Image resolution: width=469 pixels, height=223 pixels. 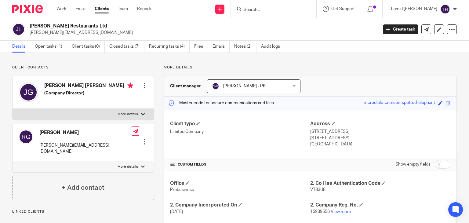 I want to click on a: Emails, so click(x=221, y=46).